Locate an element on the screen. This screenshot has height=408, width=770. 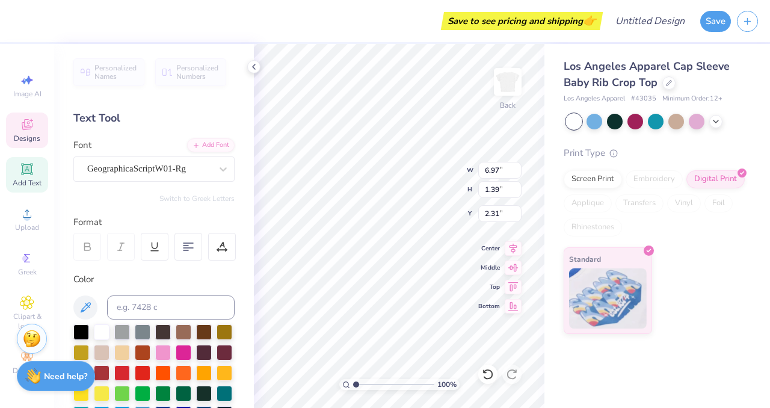
div: Text Tool is located at coordinates (154, 118).